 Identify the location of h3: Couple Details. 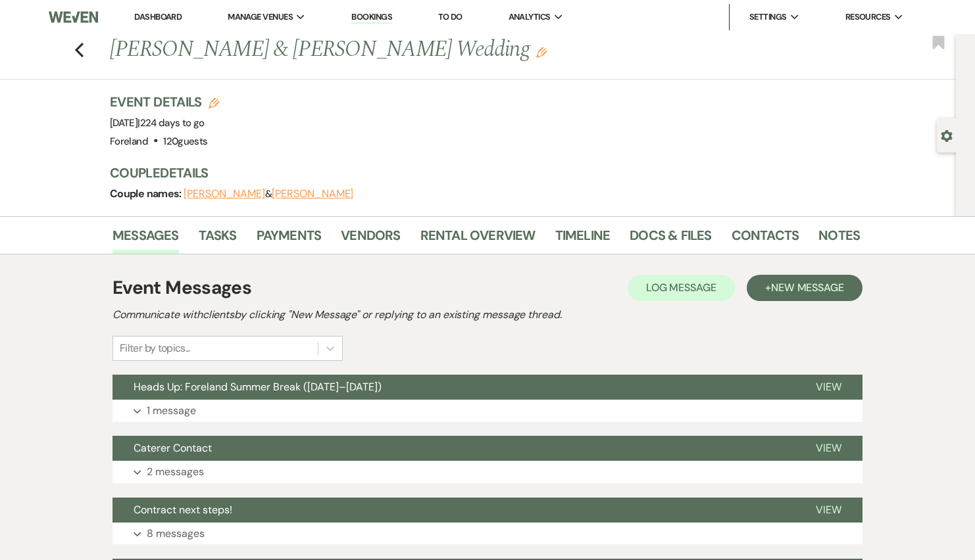
(478, 173).